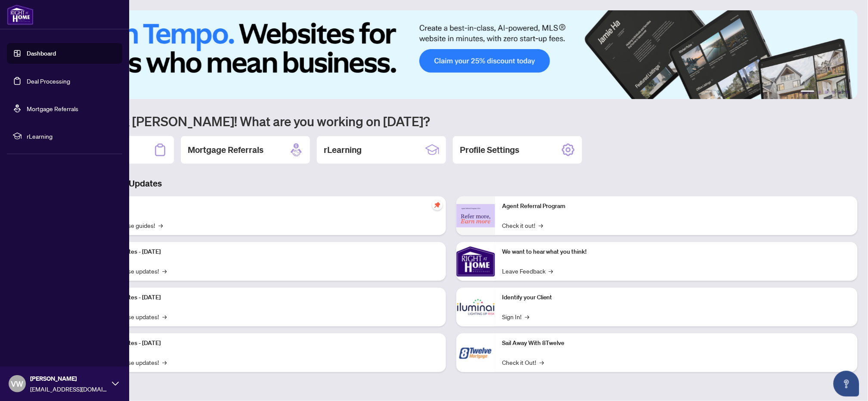  What do you see at coordinates (72, 136) in the screenshot?
I see `span: rLearning` at bounding box center [72, 136].